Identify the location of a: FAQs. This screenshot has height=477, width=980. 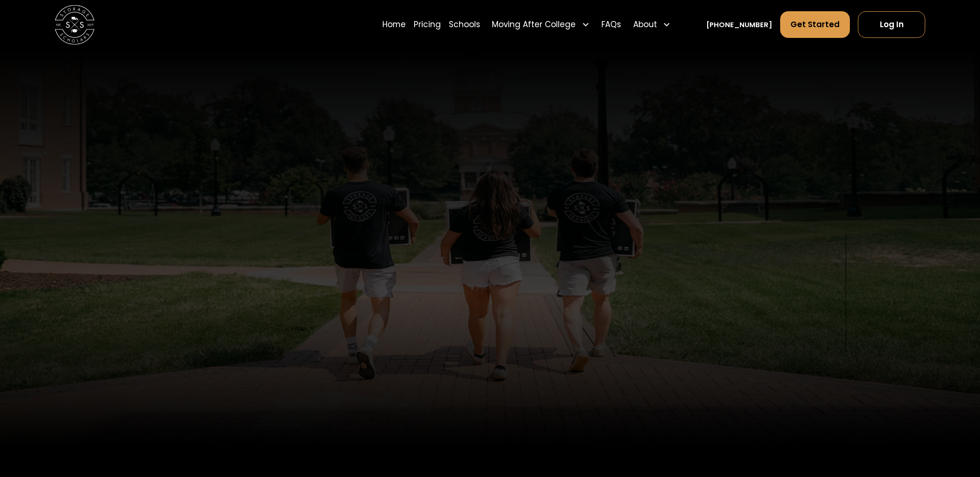
(612, 25).